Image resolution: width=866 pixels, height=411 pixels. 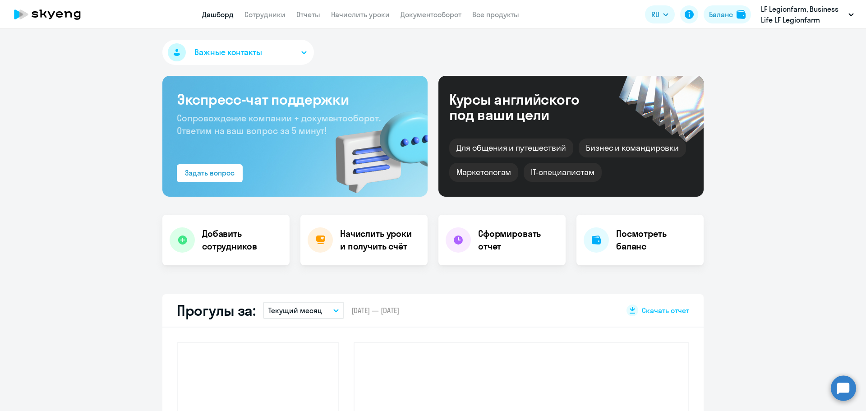 I want to click on a: Начислить уроки, so click(x=360, y=14).